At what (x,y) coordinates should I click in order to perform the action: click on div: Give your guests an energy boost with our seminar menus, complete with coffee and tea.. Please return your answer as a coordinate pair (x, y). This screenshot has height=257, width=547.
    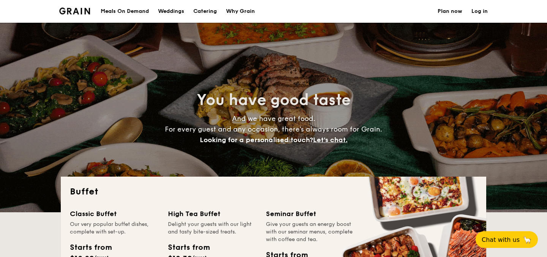
    Looking at the image, I should click on (310, 232).